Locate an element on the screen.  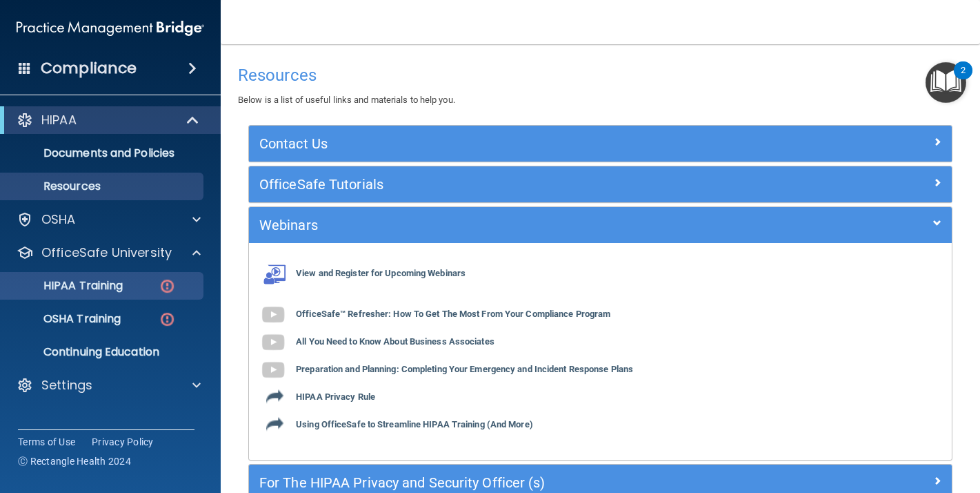
img: PMB logo is located at coordinates (110, 28).